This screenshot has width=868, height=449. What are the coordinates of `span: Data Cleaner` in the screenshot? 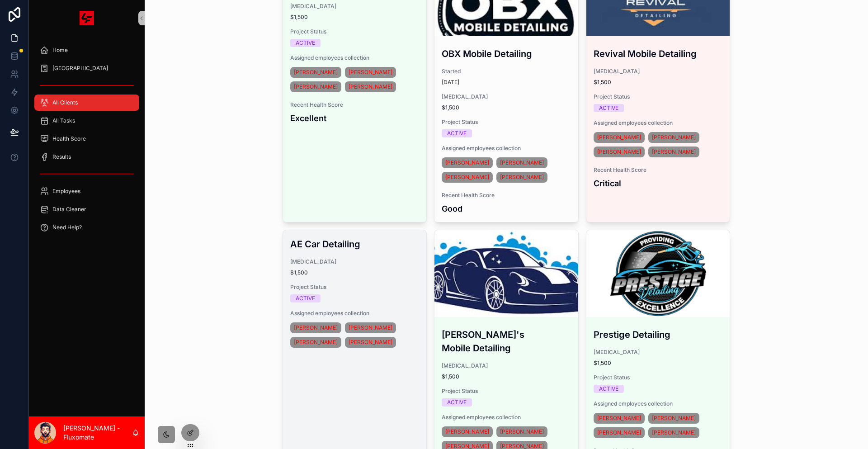 It's located at (69, 209).